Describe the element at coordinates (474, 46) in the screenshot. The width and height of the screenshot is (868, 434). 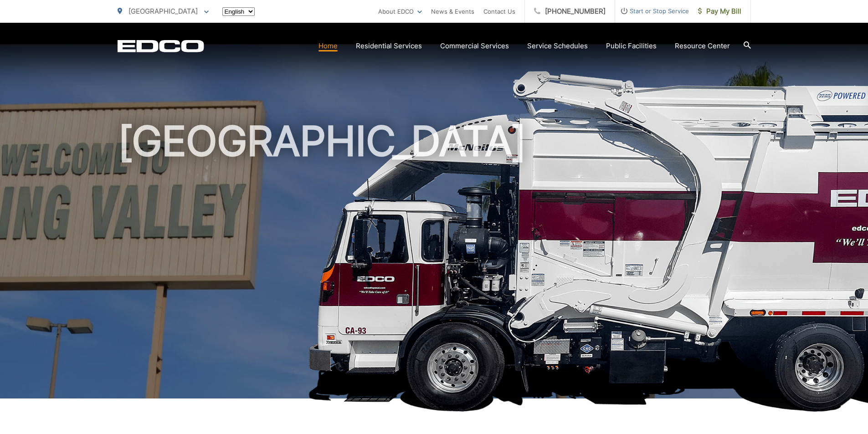
I see `a: Commercial Services` at that location.